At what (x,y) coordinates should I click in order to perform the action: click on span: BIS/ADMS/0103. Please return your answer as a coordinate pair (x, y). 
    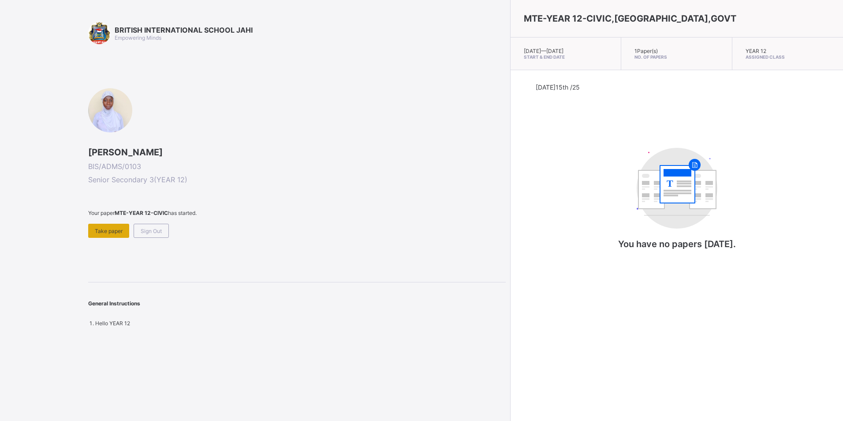
    Looking at the image, I should click on (297, 166).